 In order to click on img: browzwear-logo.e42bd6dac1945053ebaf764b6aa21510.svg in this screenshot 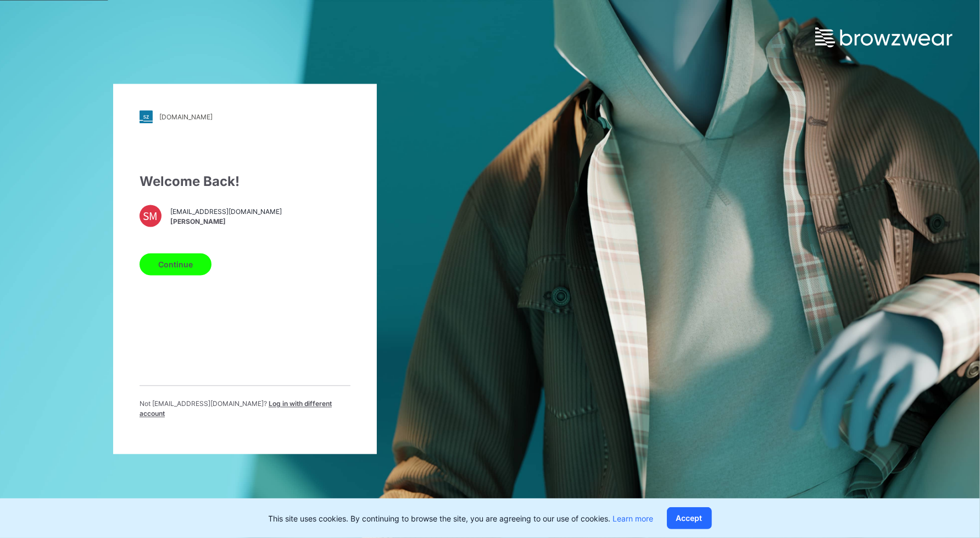, I will do `click(884, 37)`.